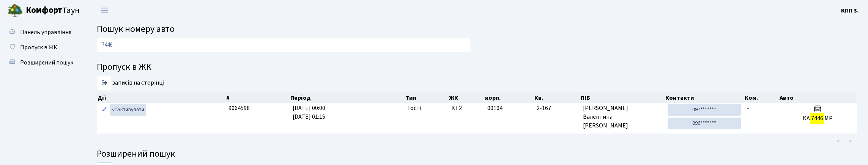  I want to click on span: Розширений пошук, so click(47, 62).